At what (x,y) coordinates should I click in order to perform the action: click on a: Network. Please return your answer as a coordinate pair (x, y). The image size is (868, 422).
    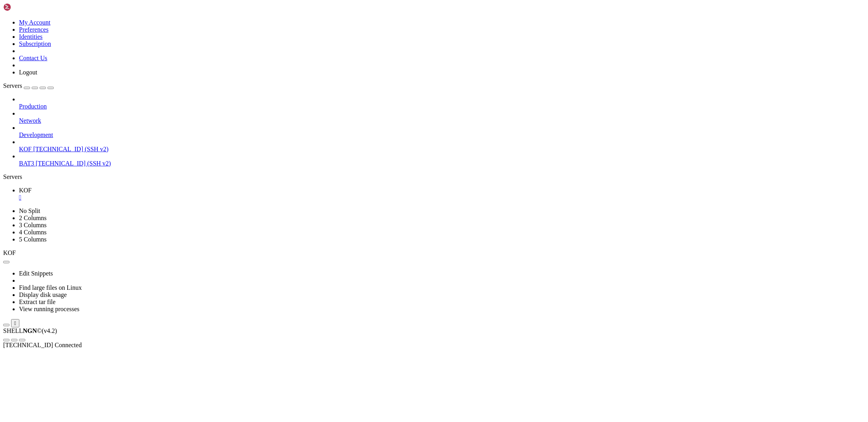
    Looking at the image, I should click on (442, 121).